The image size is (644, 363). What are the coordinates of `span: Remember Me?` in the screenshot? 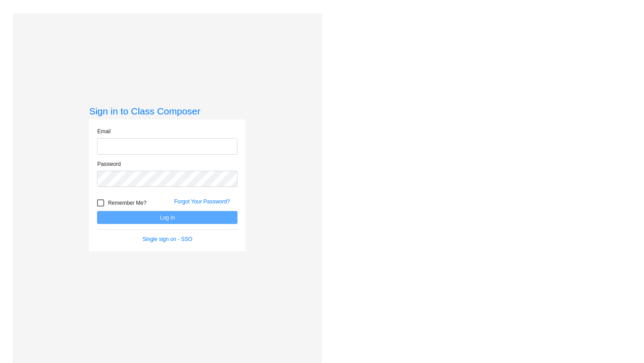 It's located at (127, 203).